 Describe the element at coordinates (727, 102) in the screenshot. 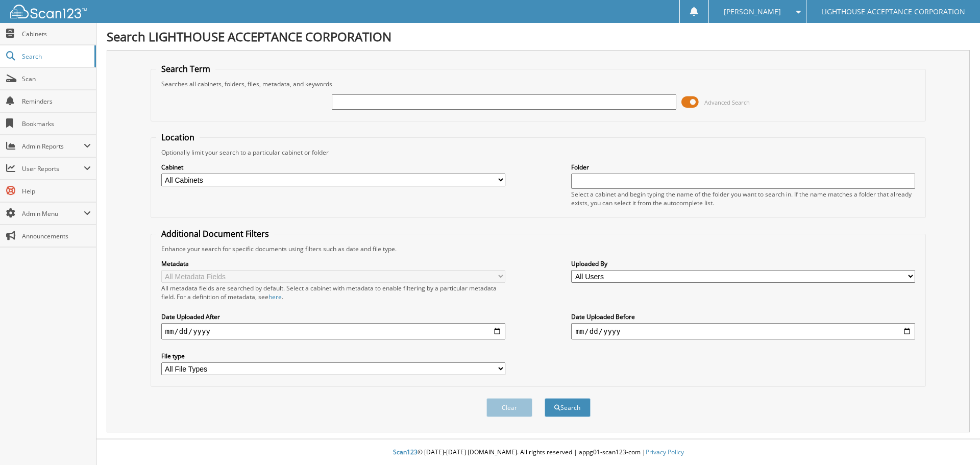

I see `span: Advanced Search` at that location.